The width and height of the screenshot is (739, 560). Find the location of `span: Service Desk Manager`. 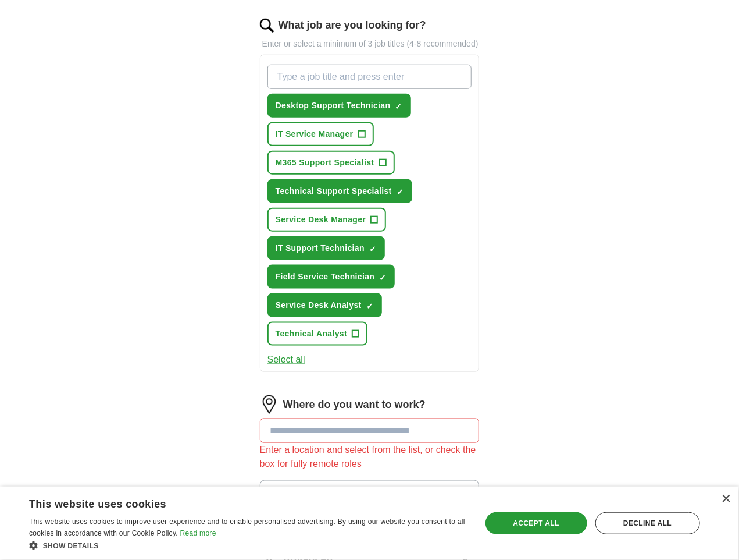

span: Service Desk Manager is located at coordinates (321, 220).